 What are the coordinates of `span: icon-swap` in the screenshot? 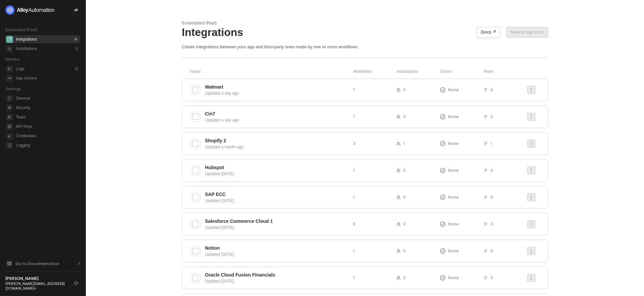 It's located at (76, 10).